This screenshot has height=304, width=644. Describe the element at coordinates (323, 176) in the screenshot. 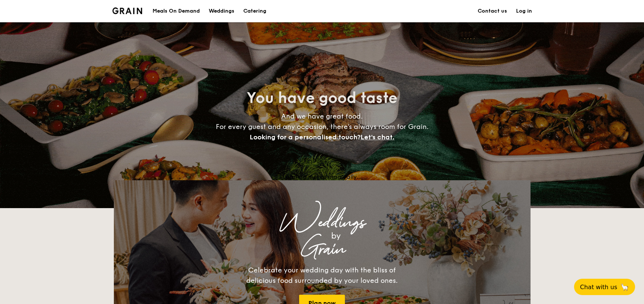

I see `div: Loading menus magically...` at that location.